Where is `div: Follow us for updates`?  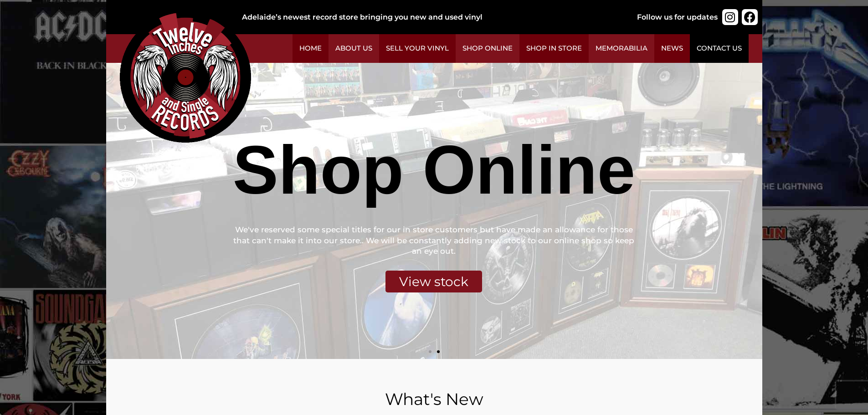
div: Follow us for updates is located at coordinates (677, 17).